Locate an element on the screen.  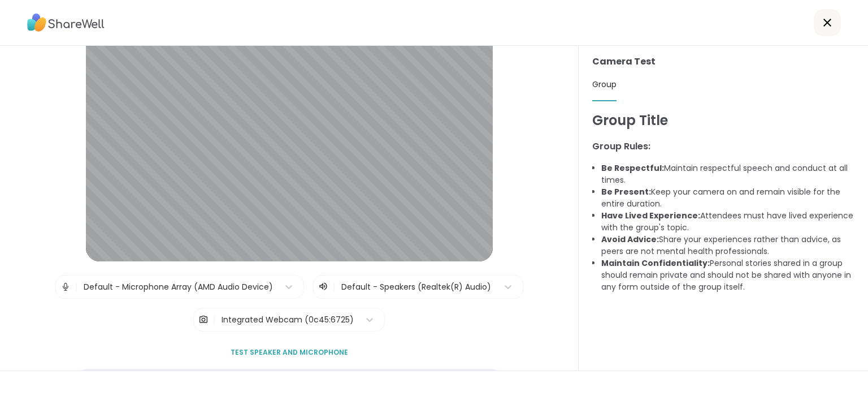
div: Integrated Webcam (0c45:6725) is located at coordinates (288, 319).